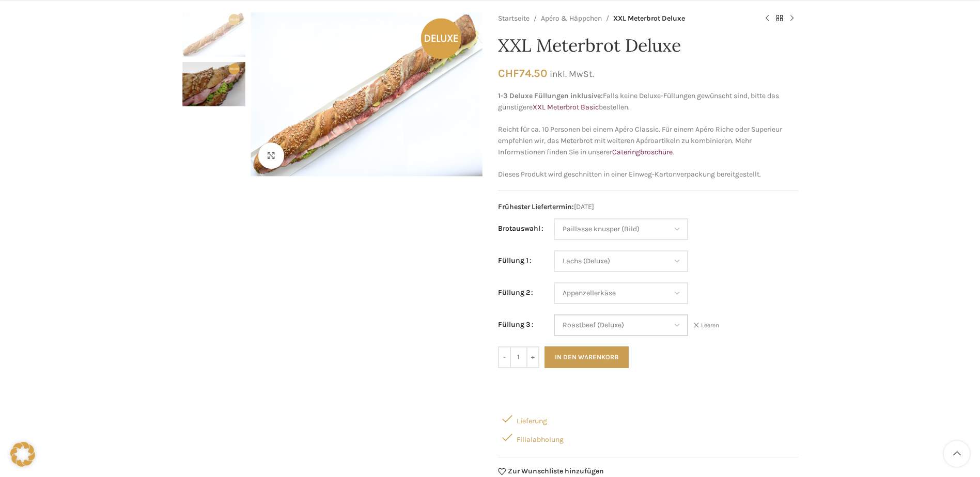 This screenshot has width=980, height=477. What do you see at coordinates (792, 19) in the screenshot?
I see `a: Next product` at bounding box center [792, 19].